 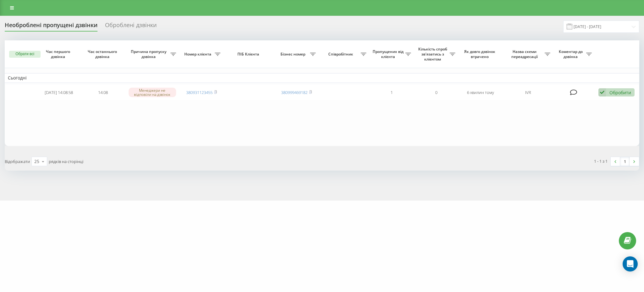 I want to click on div: Необроблені пропущені дзвінки, so click(x=51, y=26).